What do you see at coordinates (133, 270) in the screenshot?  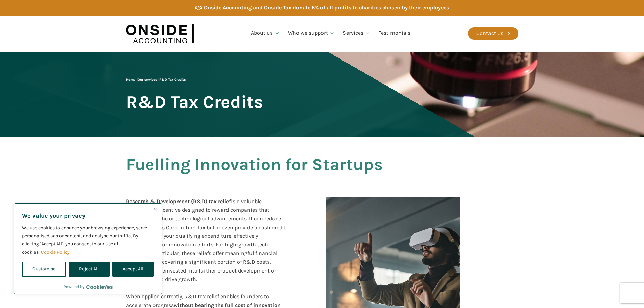 I see `button: Accept All` at bounding box center [133, 270].